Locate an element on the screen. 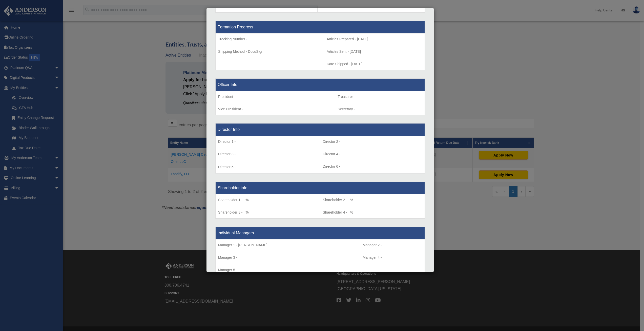  p: Shipping Method - DocuSign is located at coordinates (270, 51).